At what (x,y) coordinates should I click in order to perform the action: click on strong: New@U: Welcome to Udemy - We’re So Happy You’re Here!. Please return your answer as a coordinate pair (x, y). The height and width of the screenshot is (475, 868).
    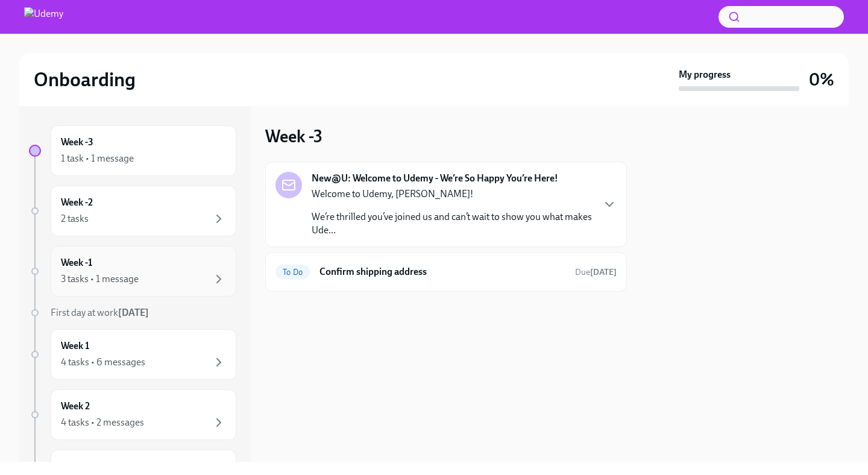
    Looking at the image, I should click on (434, 179).